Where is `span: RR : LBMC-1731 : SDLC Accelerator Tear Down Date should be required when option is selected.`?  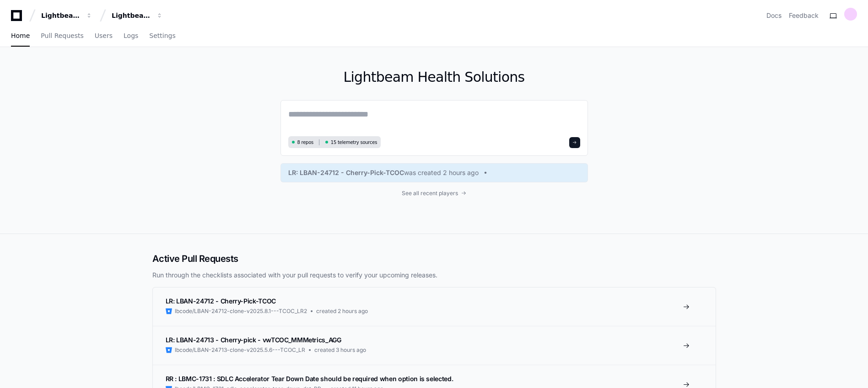 span: RR : LBMC-1731 : SDLC Accelerator Tear Down Date should be required when option is selected. is located at coordinates (309, 378).